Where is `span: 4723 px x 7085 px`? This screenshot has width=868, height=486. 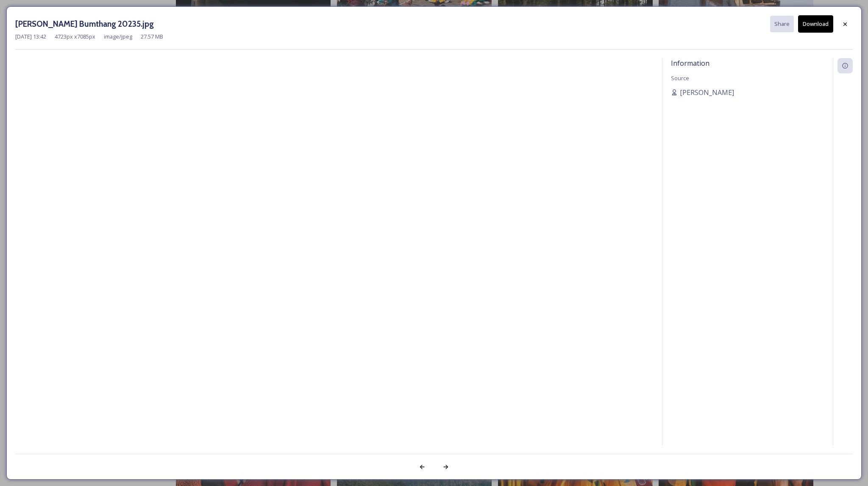 span: 4723 px x 7085 px is located at coordinates (75, 36).